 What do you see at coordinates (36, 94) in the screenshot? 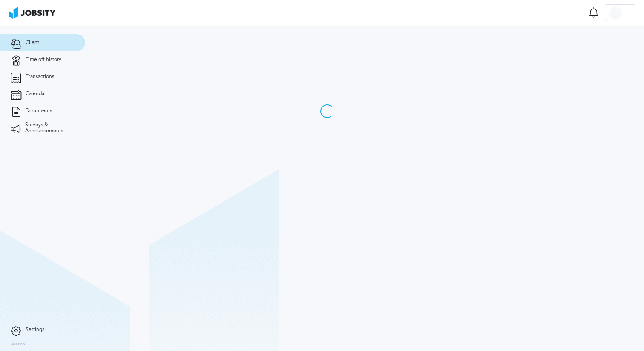
I see `span: Calendar` at bounding box center [36, 94].